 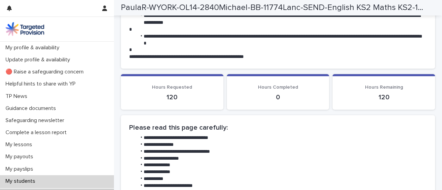 What do you see at coordinates (278, 128) in the screenshot?
I see `h2: Please read this page carefully:` at bounding box center [278, 128].